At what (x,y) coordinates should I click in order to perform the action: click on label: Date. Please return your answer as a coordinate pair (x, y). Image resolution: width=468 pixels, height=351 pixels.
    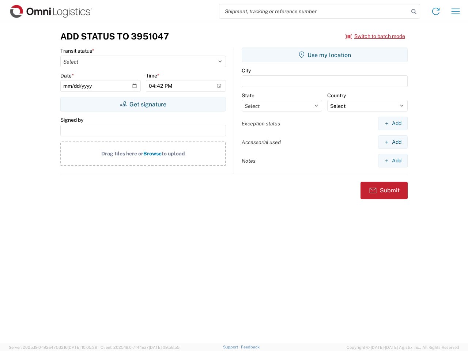
    Looking at the image, I should click on (67, 76).